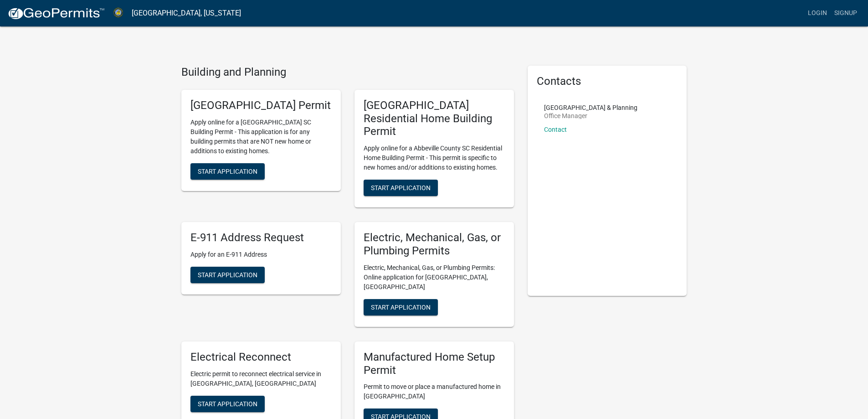  What do you see at coordinates (348, 72) in the screenshot?
I see `h4: Building and Planning` at bounding box center [348, 72].